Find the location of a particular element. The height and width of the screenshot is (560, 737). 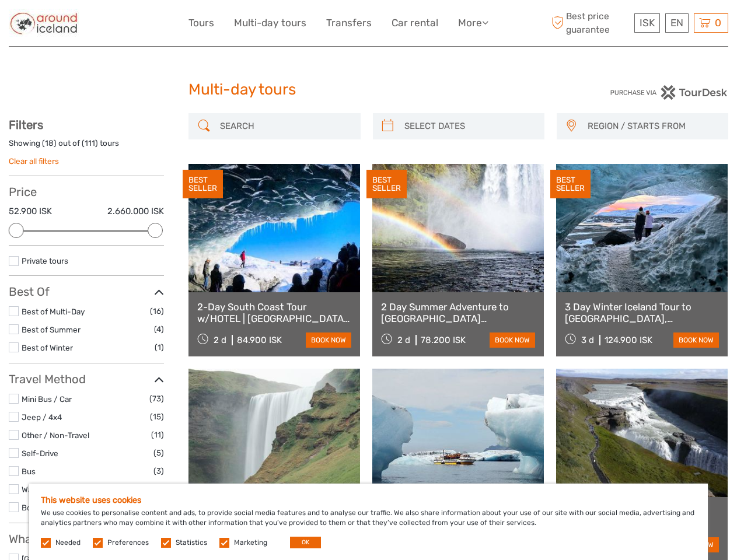

button: REGION / STARTS FROM is located at coordinates (652, 126).